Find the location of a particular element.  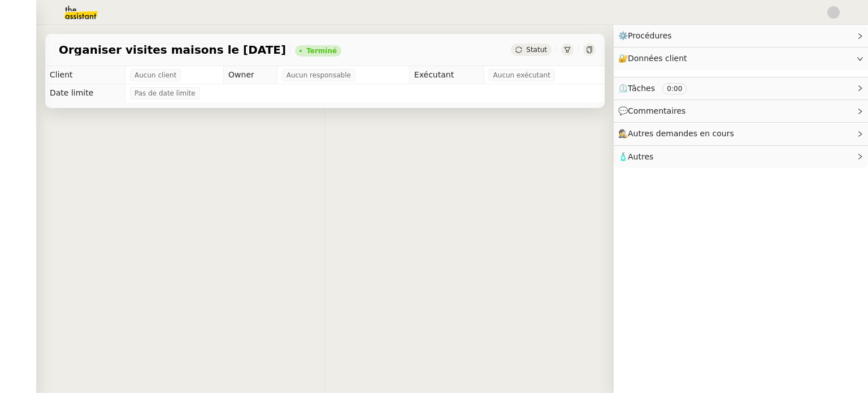

div: 🔐Données client is located at coordinates (741, 58).